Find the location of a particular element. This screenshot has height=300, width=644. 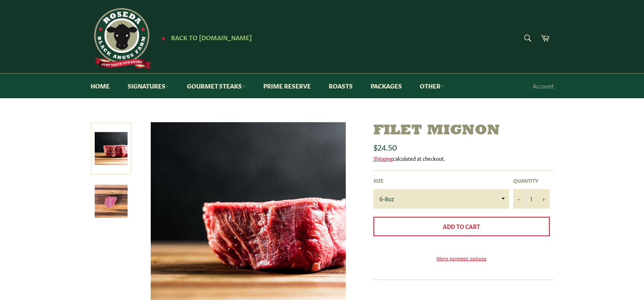

a: Home is located at coordinates (100, 86).